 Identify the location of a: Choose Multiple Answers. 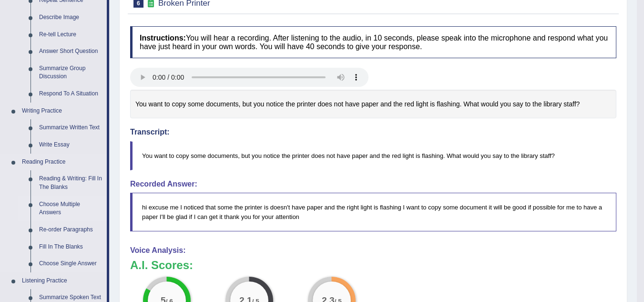
(70, 208).